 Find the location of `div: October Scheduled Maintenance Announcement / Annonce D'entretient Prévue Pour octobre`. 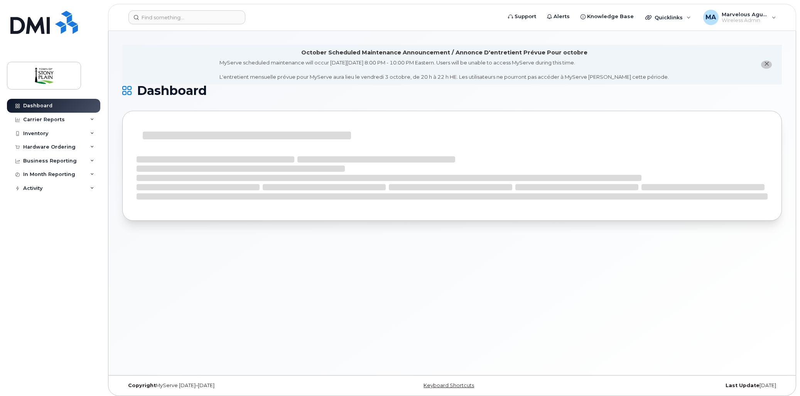

div: October Scheduled Maintenance Announcement / Annonce D'entretient Prévue Pour octobre is located at coordinates (445, 52).